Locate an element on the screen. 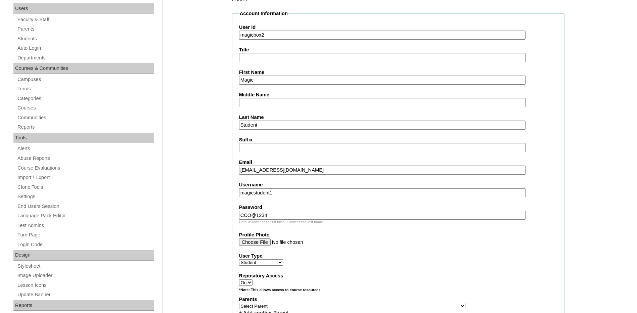  a: Alerts is located at coordinates (85, 148).